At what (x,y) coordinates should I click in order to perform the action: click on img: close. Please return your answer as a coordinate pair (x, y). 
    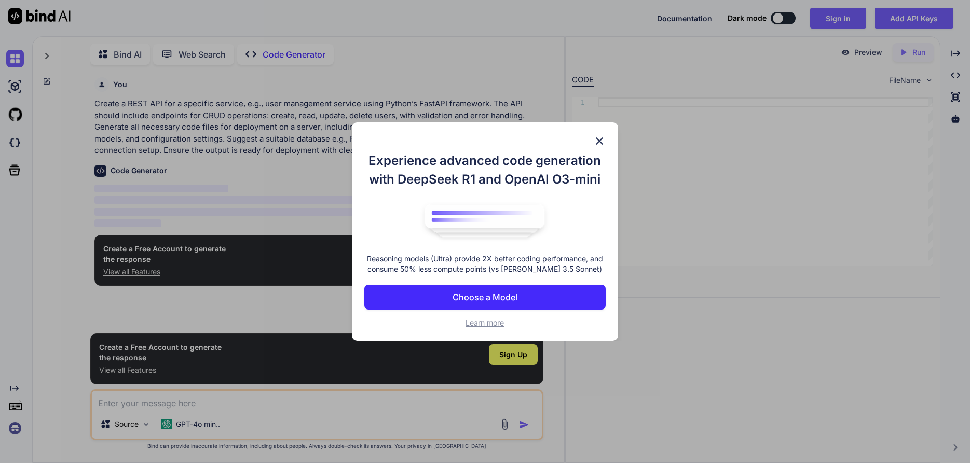
    Looking at the image, I should click on (599, 141).